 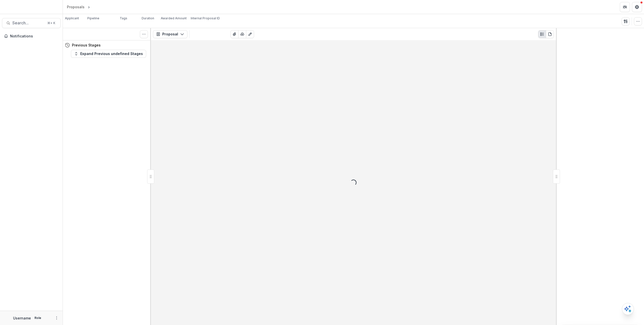 I want to click on span: Notifications, so click(x=34, y=36).